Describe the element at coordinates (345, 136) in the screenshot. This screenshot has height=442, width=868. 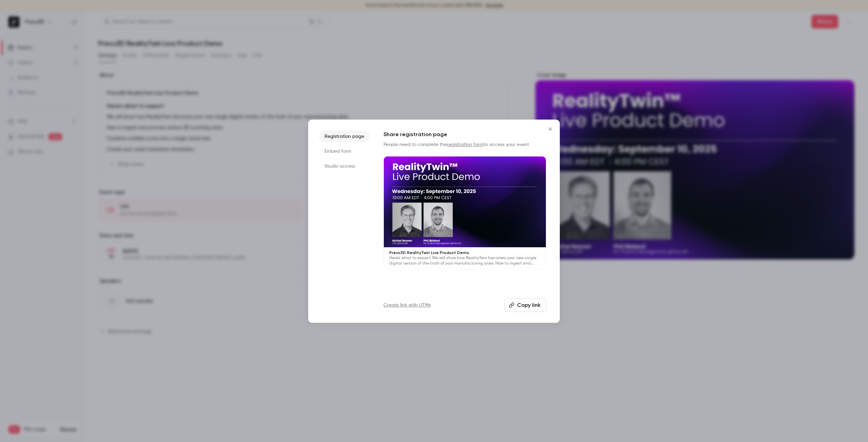
I see `li: Registration page` at that location.